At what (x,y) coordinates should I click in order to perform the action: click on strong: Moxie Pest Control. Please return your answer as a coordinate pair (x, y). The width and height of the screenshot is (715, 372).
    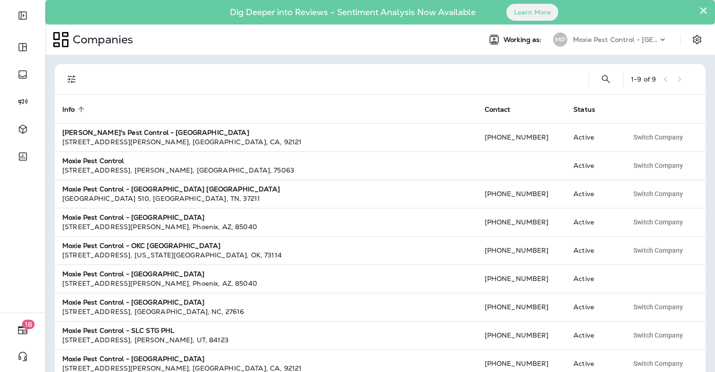
    Looking at the image, I should click on (93, 161).